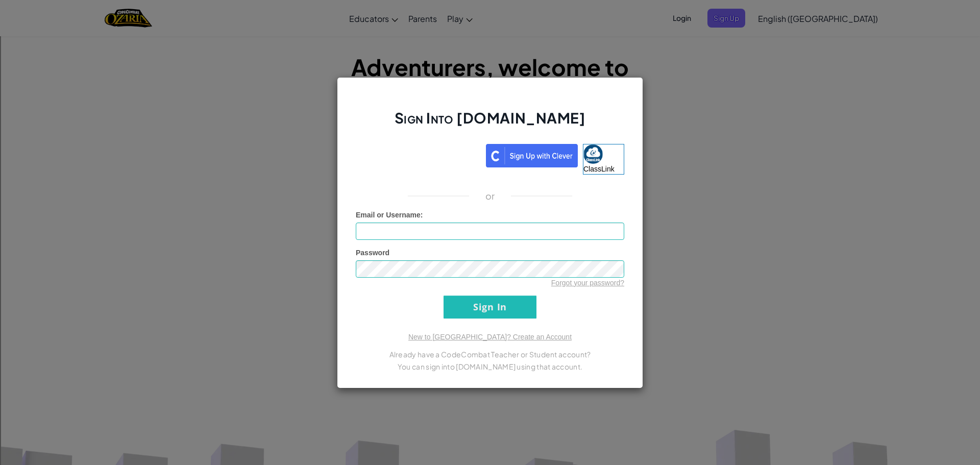 Image resolution: width=980 pixels, height=465 pixels. I want to click on div: Delete, so click(490, 56).